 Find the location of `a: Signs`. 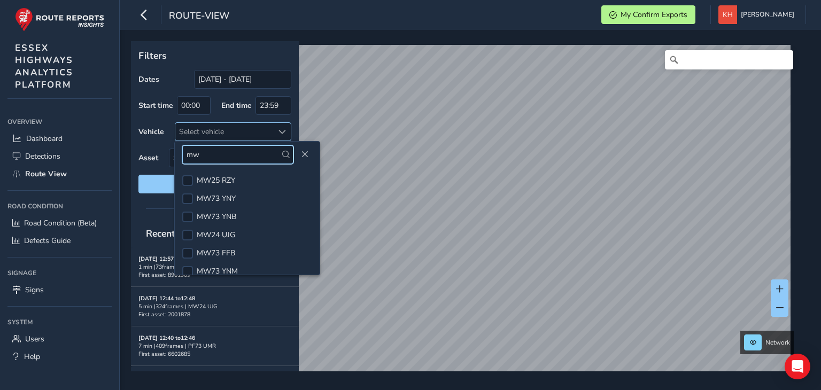

a: Signs is located at coordinates (59, 290).